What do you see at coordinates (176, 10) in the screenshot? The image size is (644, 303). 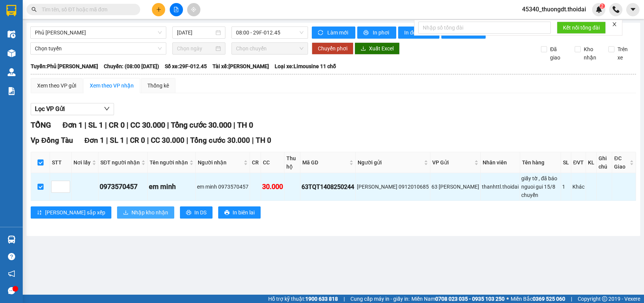 I see `button: file-add` at bounding box center [176, 10].